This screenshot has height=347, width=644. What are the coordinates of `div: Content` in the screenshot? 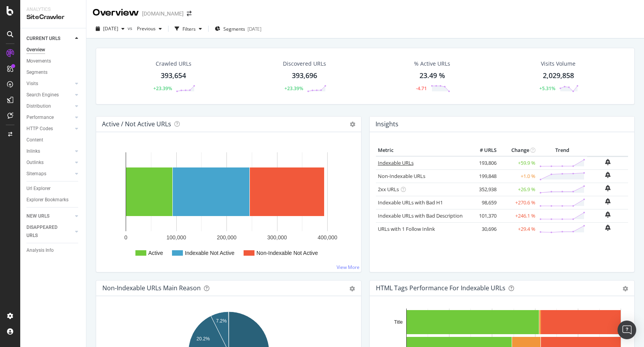 It's located at (35, 140).